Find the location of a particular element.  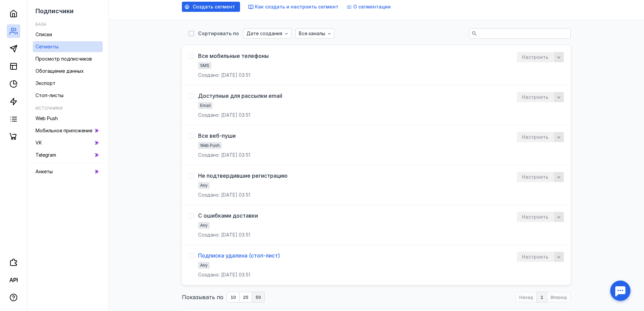

a: Мобильное приложение is located at coordinates (68, 130).